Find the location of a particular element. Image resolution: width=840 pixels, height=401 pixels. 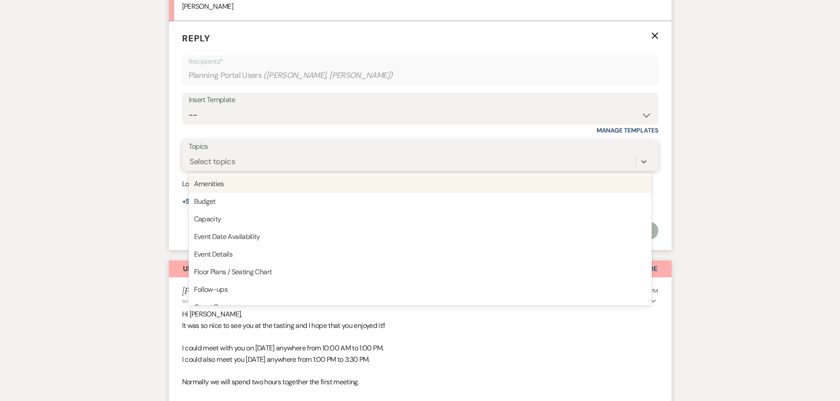

div: Event Date Availability is located at coordinates (420, 237).